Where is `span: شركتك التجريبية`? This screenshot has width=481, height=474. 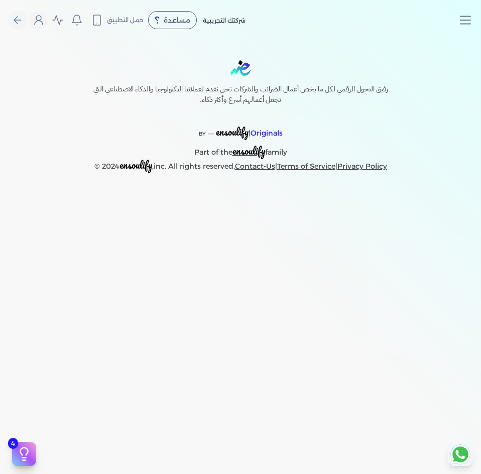
span: شركتك التجريبية is located at coordinates (224, 20).